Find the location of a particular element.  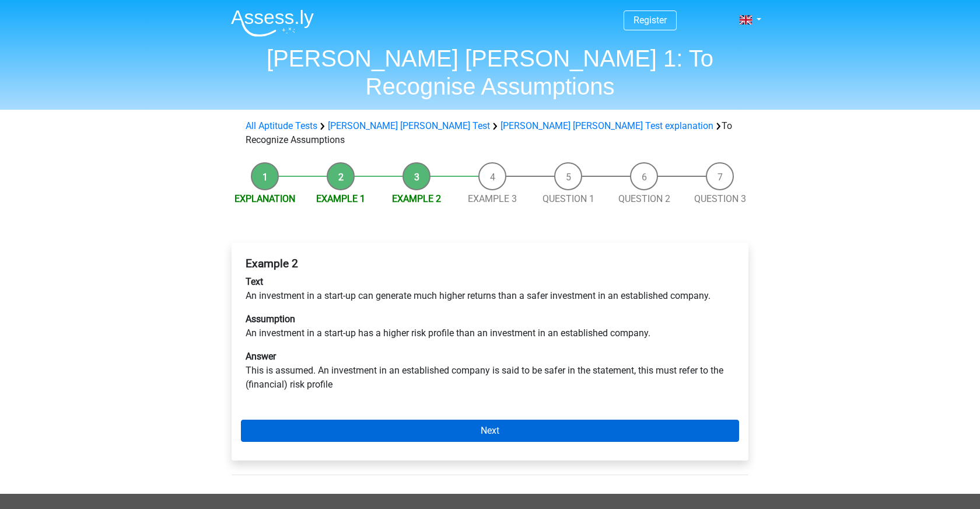

b: Text is located at coordinates (254, 282).